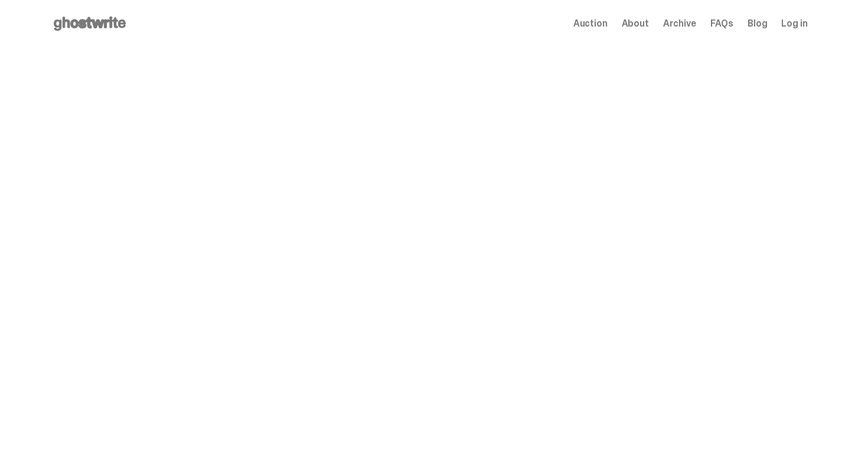 Image resolution: width=868 pixels, height=471 pixels. Describe the element at coordinates (757, 23) in the screenshot. I see `a: Blog` at that location.